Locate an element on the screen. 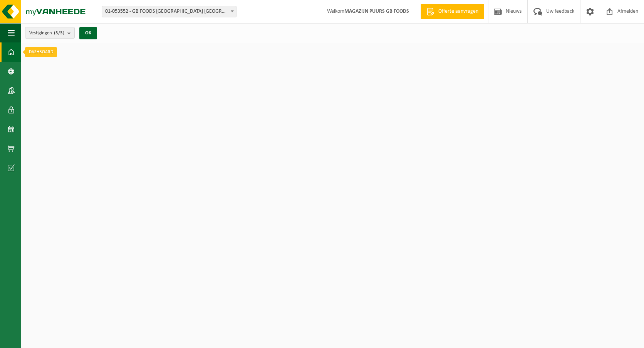 This screenshot has width=644, height=348. span: 01-053552 - GB FOODS BELGIUM NV - PUURS-SINT-AMANDS is located at coordinates (169, 11).